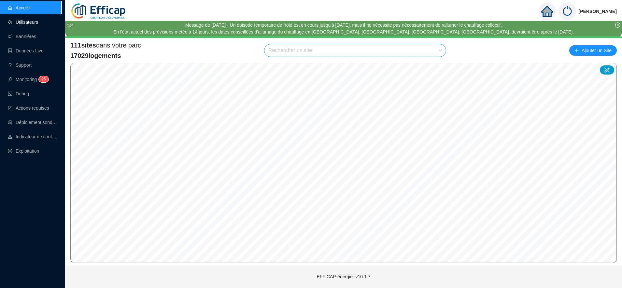 The width and height of the screenshot is (622, 288). What do you see at coordinates (45, 79) in the screenshot?
I see `span: 6` at bounding box center [45, 79].